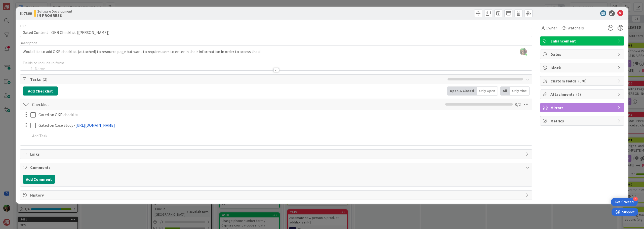  Describe the element at coordinates (276, 195) in the screenshot. I see `span: History` at that location.